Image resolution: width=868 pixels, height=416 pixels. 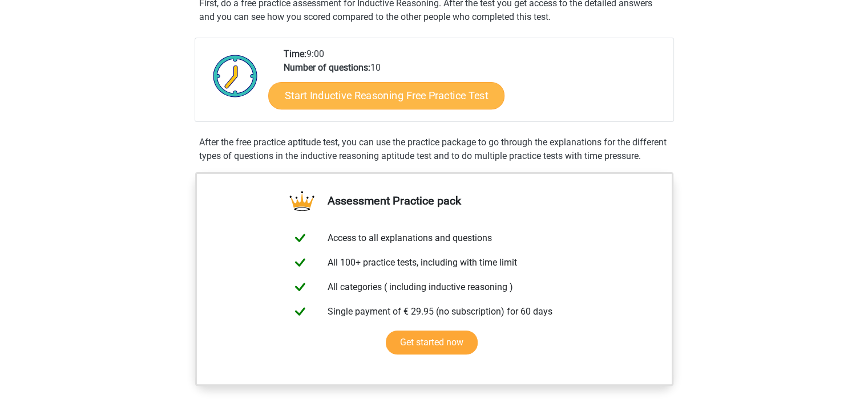 I want to click on b: Number of questions:, so click(x=327, y=68).